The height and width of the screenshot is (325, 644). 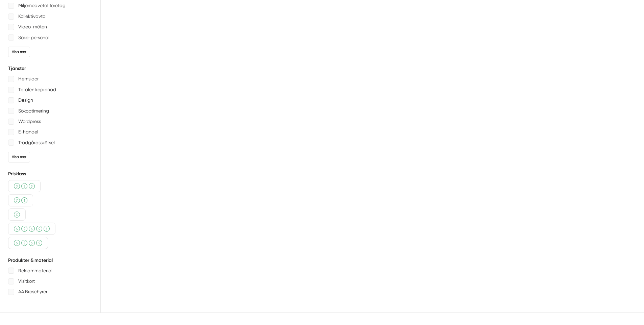 What do you see at coordinates (29, 79) in the screenshot?
I see `p: Hemsidor` at bounding box center [29, 79].